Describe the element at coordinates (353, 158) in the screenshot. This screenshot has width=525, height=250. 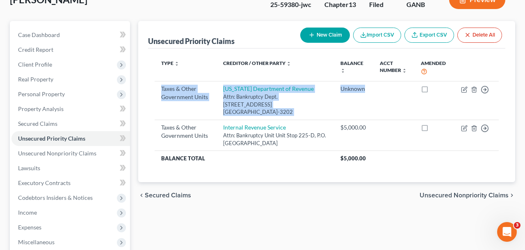
I see `span: $5,000.00` at that location.